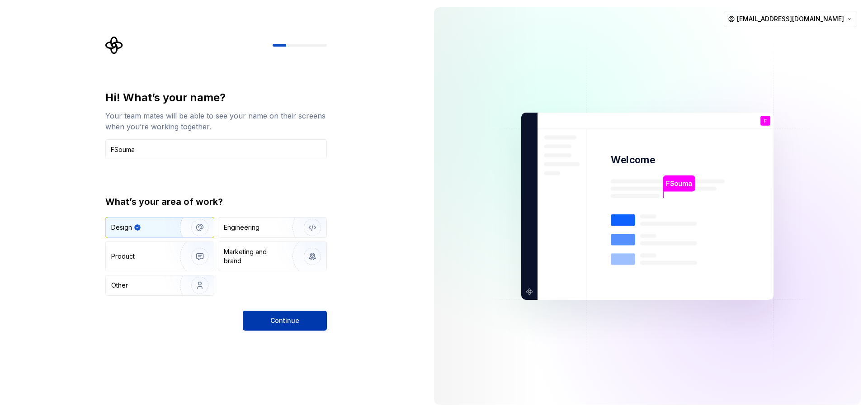 This screenshot has width=868, height=412. Describe the element at coordinates (216, 201) in the screenshot. I see `div: What’s your area of work?` at that location.